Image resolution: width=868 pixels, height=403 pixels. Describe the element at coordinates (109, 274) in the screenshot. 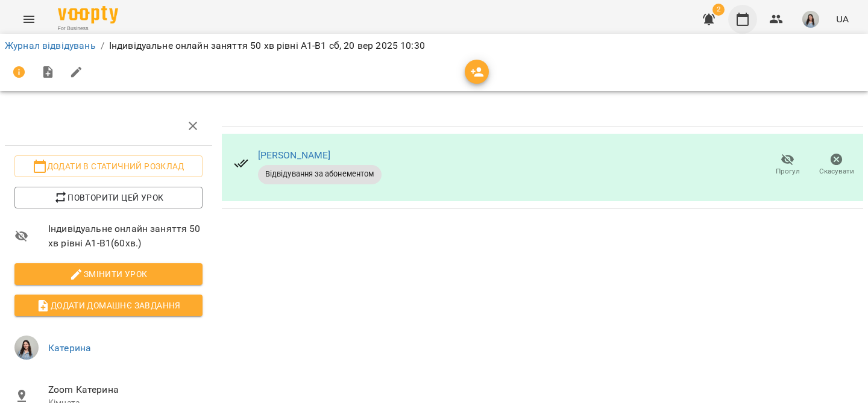

I see `button: Змінити урок` at that location.